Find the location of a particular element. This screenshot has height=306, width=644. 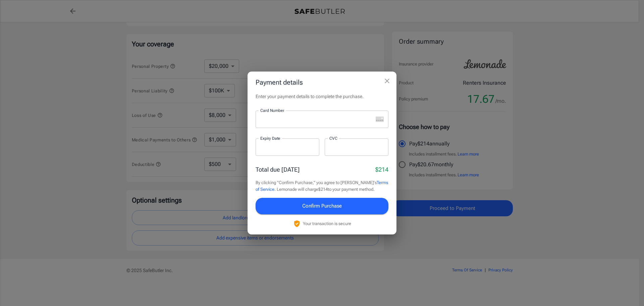

label: Card Number is located at coordinates (272, 110).